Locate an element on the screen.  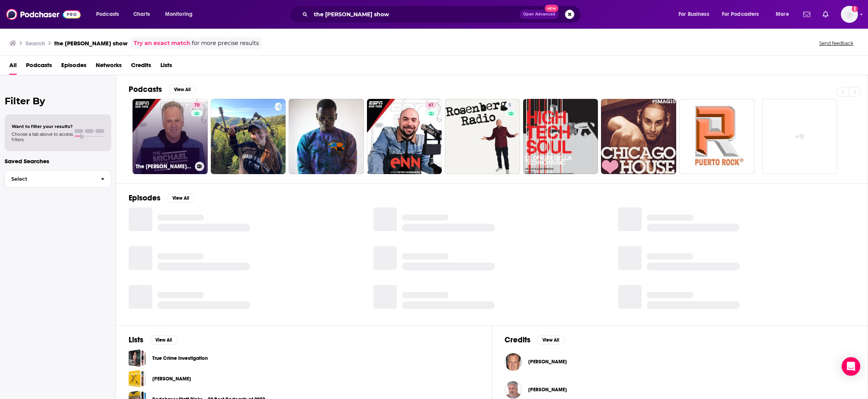
h3: Search is located at coordinates (35, 43).